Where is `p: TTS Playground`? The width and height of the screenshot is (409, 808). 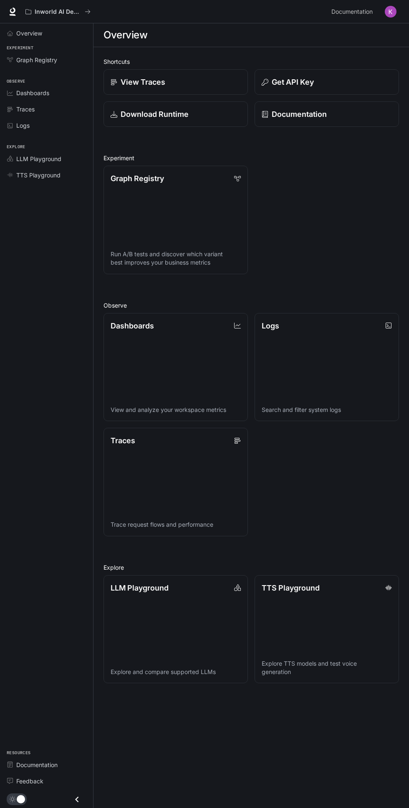
p: TTS Playground is located at coordinates (290, 587).